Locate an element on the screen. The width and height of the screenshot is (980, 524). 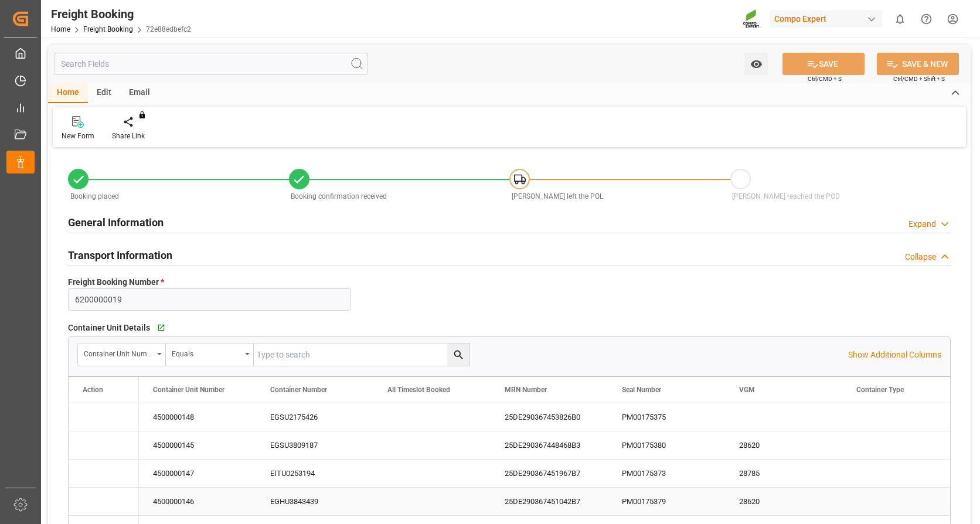
div: 4500000148 is located at coordinates (197, 416).